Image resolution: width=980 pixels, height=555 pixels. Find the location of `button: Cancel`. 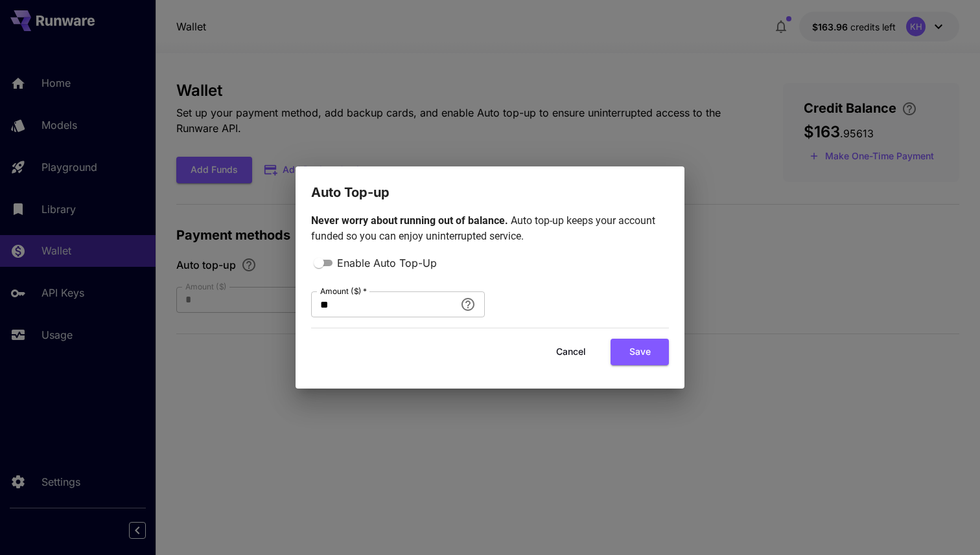

button: Cancel is located at coordinates (571, 352).